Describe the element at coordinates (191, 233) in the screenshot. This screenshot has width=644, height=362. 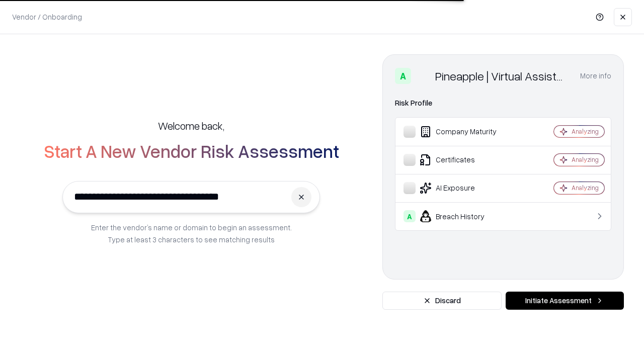
I see `p: Enter the vendor’s name or domain to begin an assessment. Type at least 3 characters to see match...` at that location.